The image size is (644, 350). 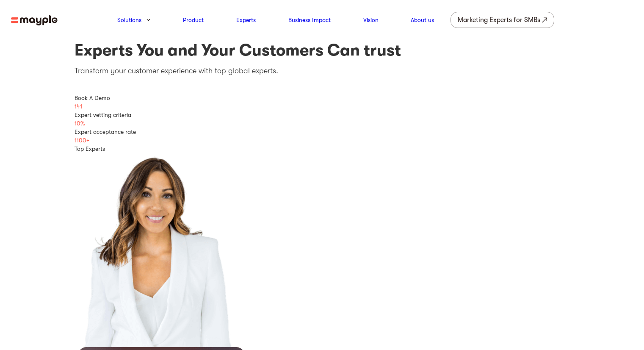 I want to click on a: Vision, so click(x=371, y=20).